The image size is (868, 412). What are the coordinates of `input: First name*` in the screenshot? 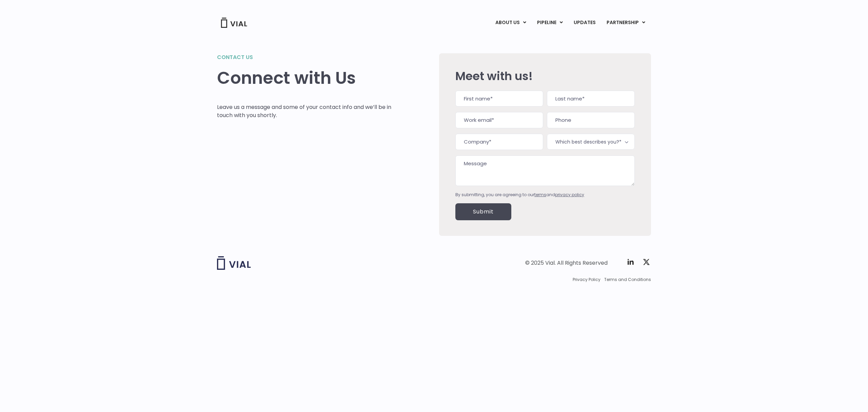 It's located at (499, 98).